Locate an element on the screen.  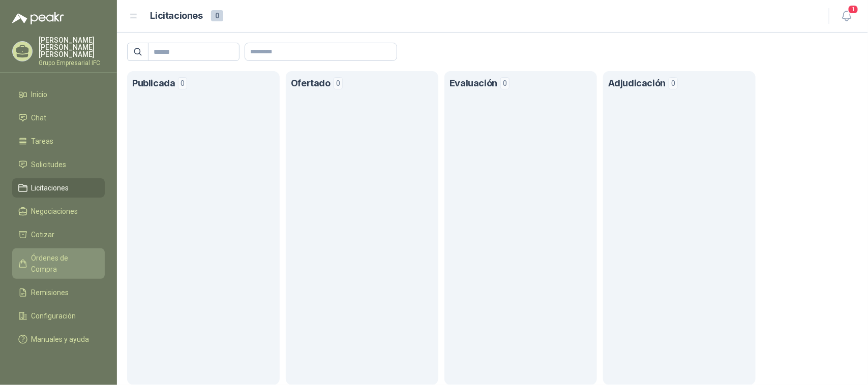
a: Cotizar is located at coordinates (59, 235).